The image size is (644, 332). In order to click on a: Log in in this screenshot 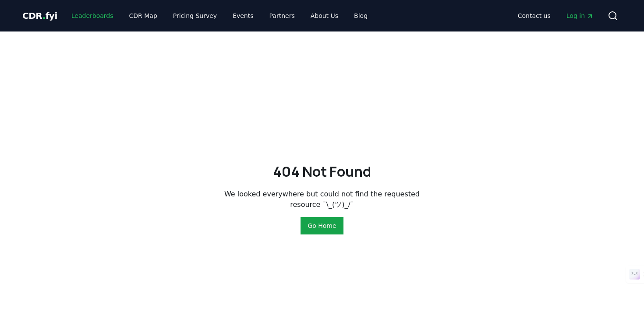, I will do `click(580, 16)`.